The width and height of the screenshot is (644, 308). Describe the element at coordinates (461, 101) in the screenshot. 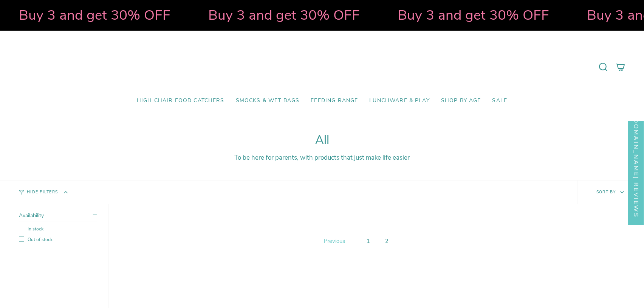

I see `span: Shop by Age` at that location.